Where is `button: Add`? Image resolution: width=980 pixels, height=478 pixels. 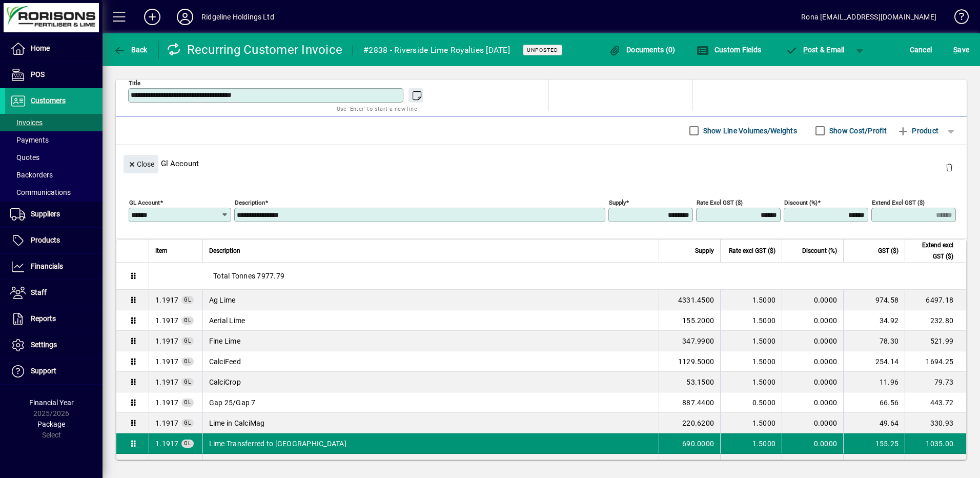 button: Add is located at coordinates (153, 17).